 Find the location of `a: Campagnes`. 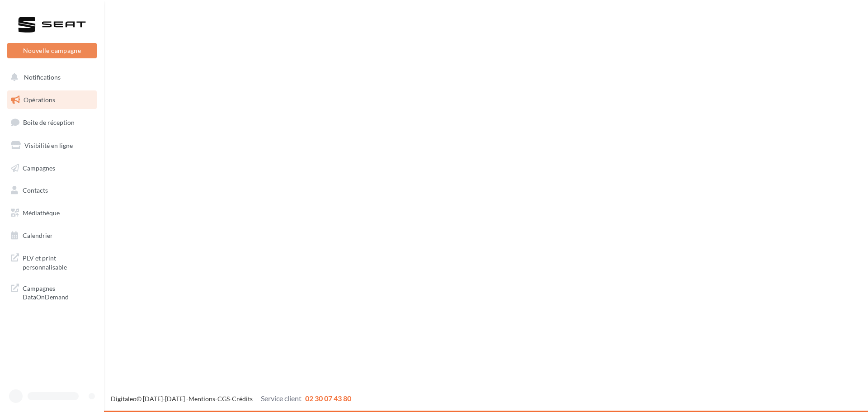

a: Campagnes is located at coordinates (52, 168).